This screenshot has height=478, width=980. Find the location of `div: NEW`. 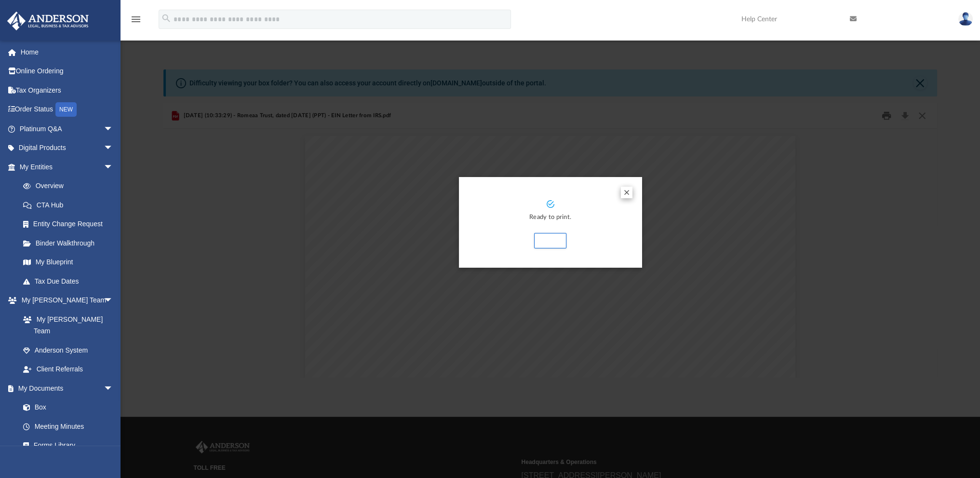

div: NEW is located at coordinates (66, 110).